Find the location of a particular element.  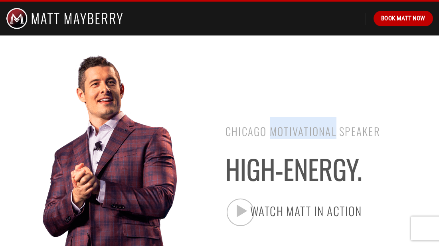

img: Matt Mayberry is located at coordinates (64, 18).